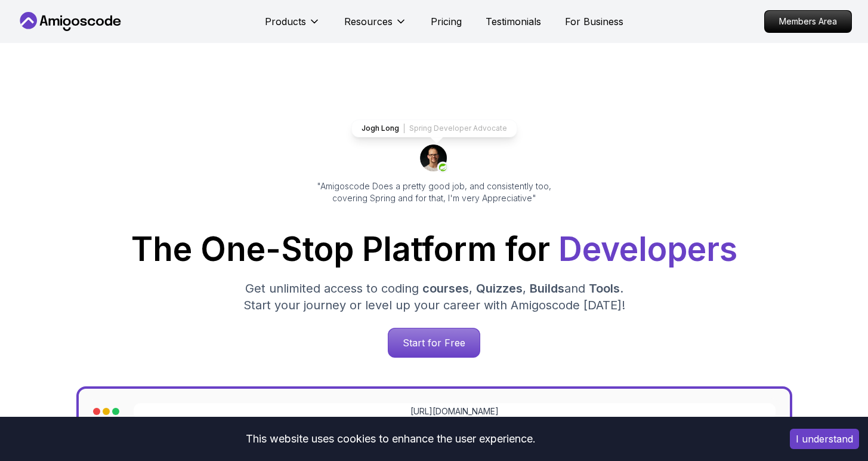 The image size is (868, 461). I want to click on p: Get unlimited access to coding , , and . Start your journey or level up your career with Amigosco..., so click(434, 297).